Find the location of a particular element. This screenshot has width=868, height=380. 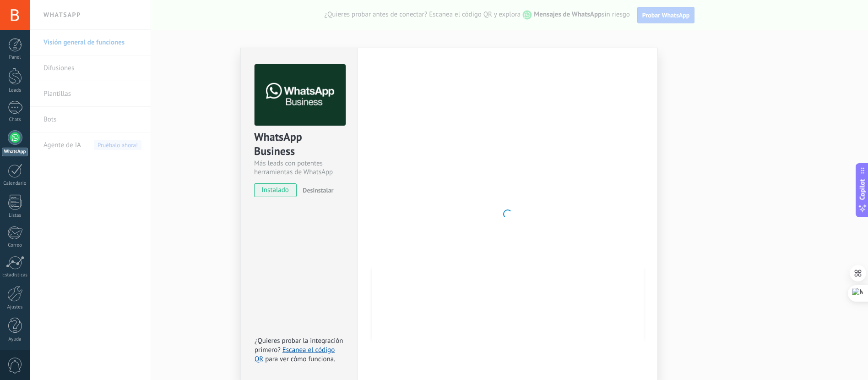

div: Calendario is located at coordinates (15, 184).